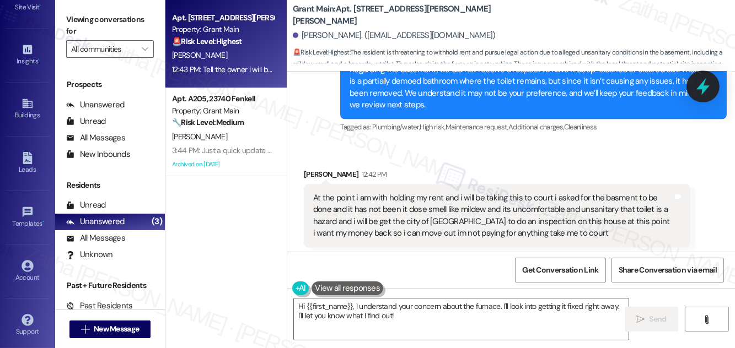 Image resolution: width=735 pixels, height=348 pixels. What do you see at coordinates (359, 255) in the screenshot?
I see `span: Rent/payments ,` at bounding box center [359, 255].